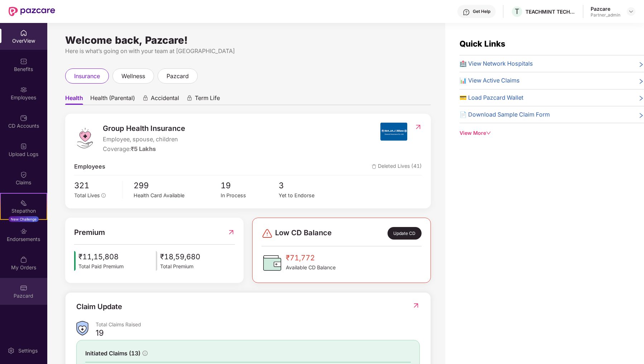 Image resolution: width=644 pixels, height=364 pixels. I want to click on img: deleteIcon, so click(374, 167).